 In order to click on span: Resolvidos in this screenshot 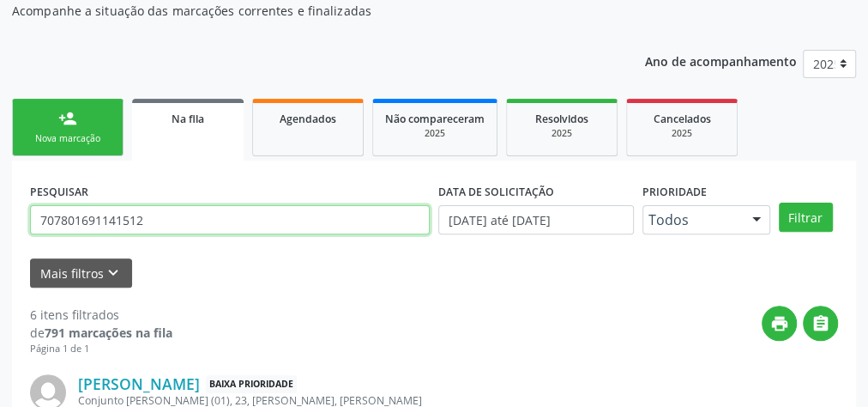, I will do `click(561, 118)`.